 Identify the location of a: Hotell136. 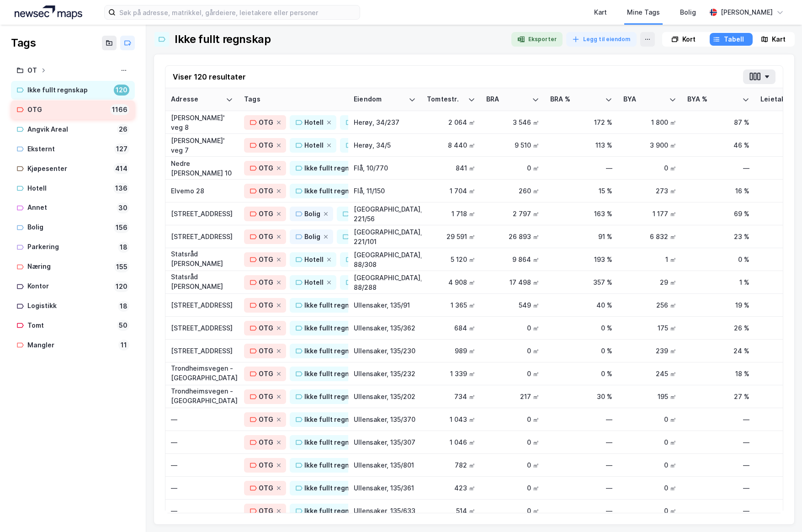
(73, 188).